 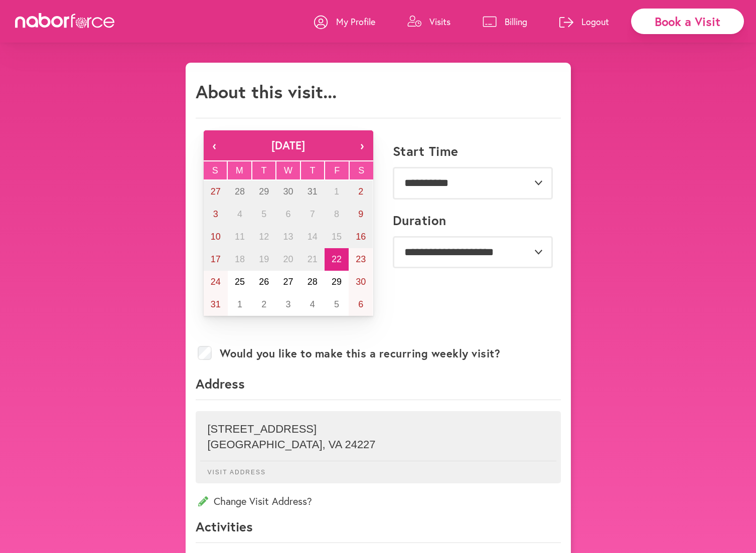 What do you see at coordinates (288, 282) in the screenshot?
I see `button: August 27, 2025` at bounding box center [288, 282].